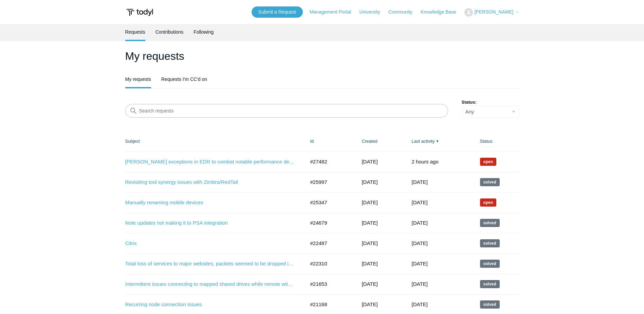 This screenshot has height=314, width=644. Describe the element at coordinates (329, 182) in the screenshot. I see `td: #25997` at that location.